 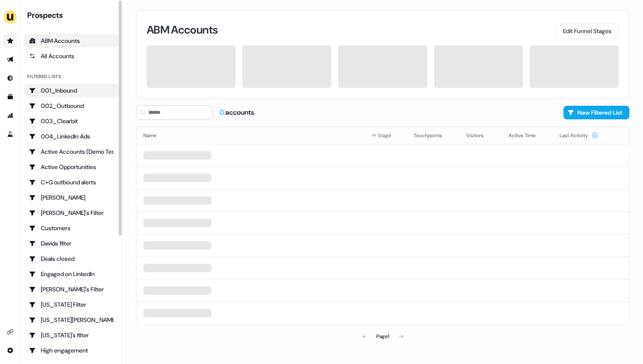 I want to click on div: C+G outbound alerts, so click(x=71, y=182).